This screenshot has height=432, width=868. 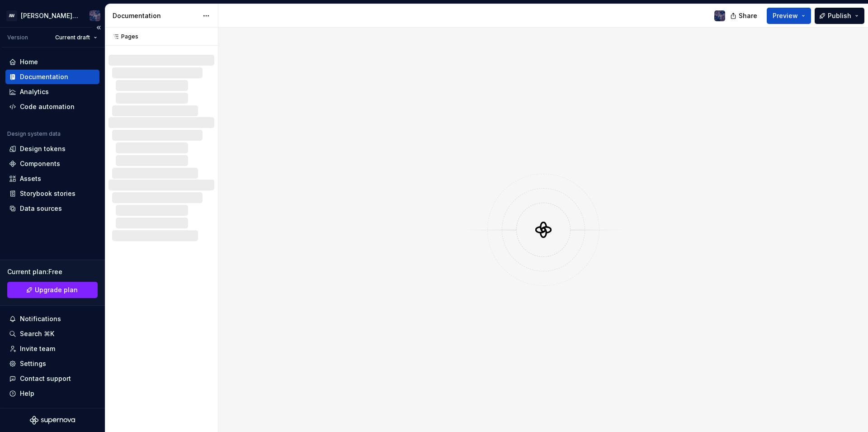 I want to click on a: Settings, so click(x=52, y=364).